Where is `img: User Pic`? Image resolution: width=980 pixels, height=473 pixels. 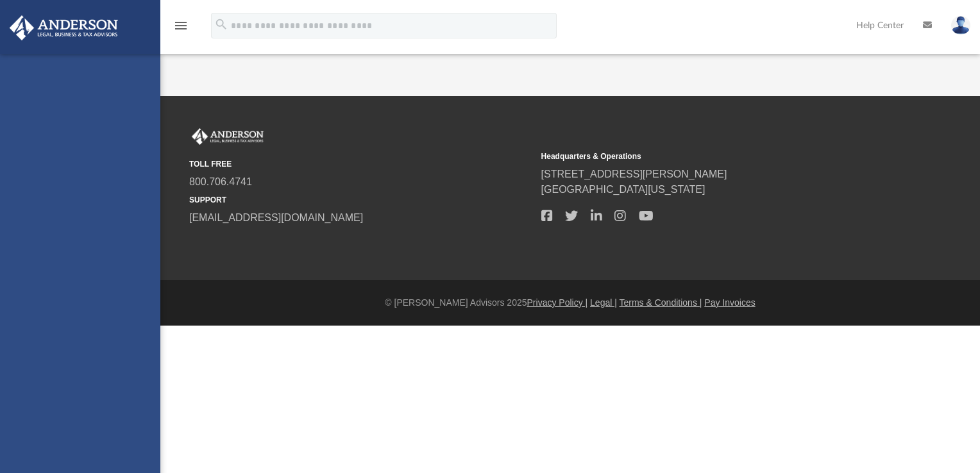
img: User Pic is located at coordinates (961, 25).